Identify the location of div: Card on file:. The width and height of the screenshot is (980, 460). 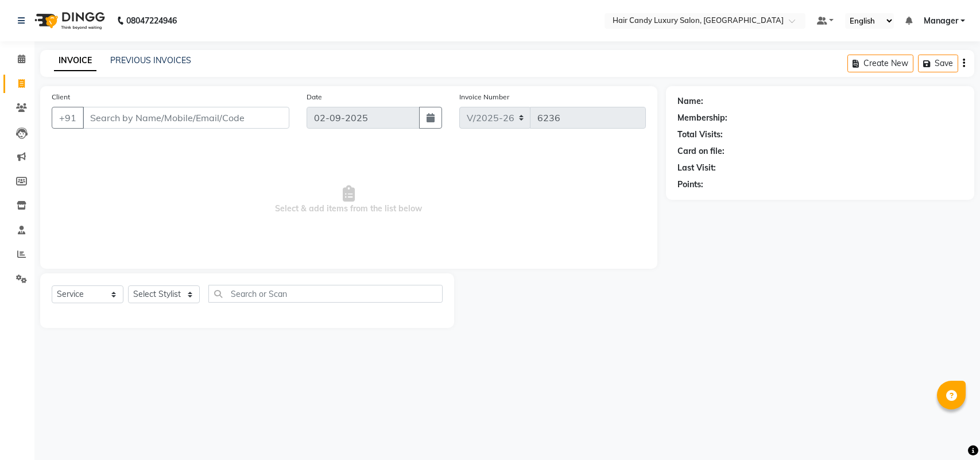
(701, 151).